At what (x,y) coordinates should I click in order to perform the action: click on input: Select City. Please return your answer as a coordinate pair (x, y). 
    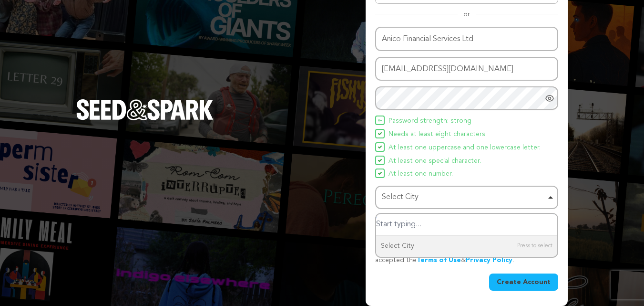
    Looking at the image, I should click on (467, 224).